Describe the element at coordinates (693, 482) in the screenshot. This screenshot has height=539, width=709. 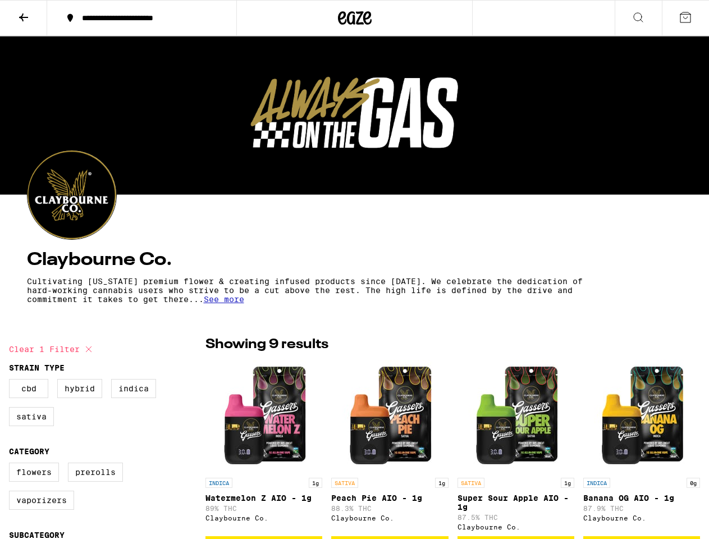
I see `p: 0g` at that location.